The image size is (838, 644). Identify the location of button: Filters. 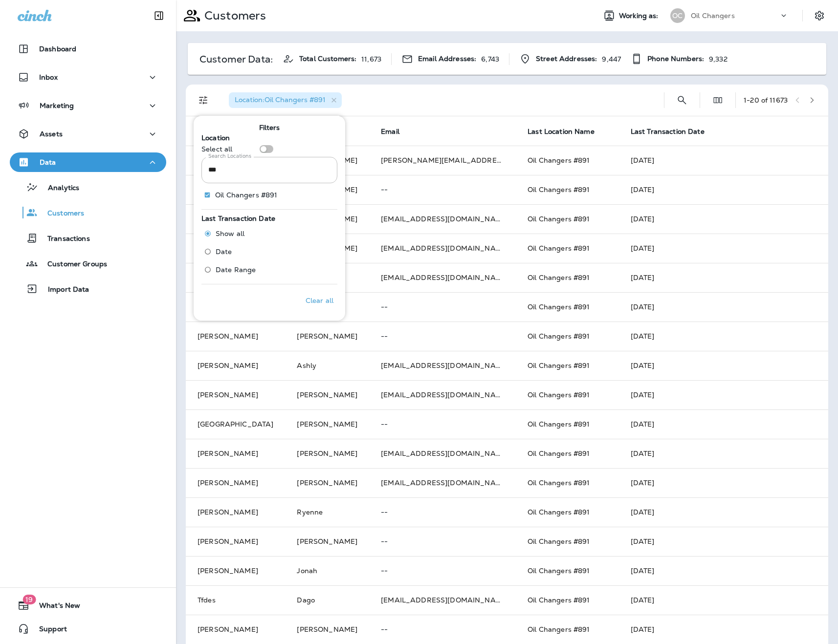
(204, 100).